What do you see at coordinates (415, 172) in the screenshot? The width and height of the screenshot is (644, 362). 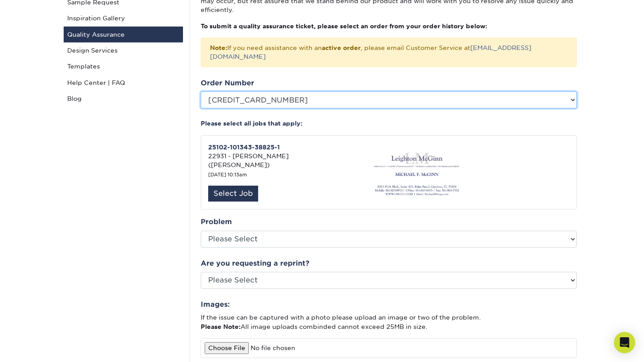 I see `img: 5d146bc6-3663-4f17-b7ad-5ff5482fd2d9.jpg` at bounding box center [415, 172].